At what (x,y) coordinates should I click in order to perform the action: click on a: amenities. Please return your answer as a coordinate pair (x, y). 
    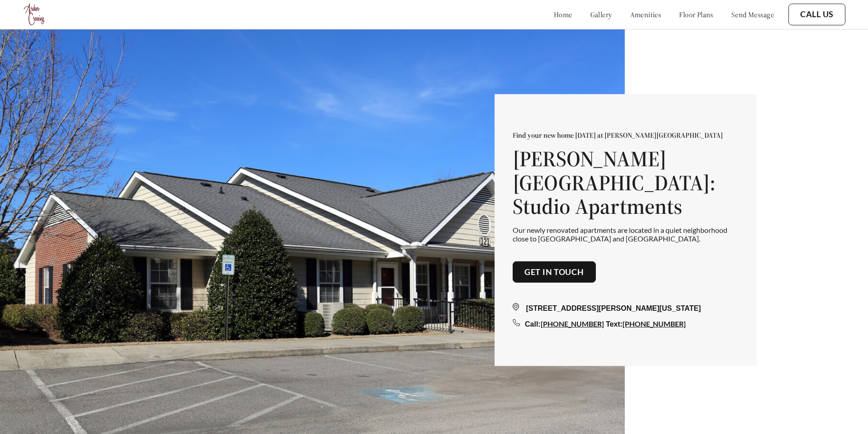
    Looking at the image, I should click on (645, 15).